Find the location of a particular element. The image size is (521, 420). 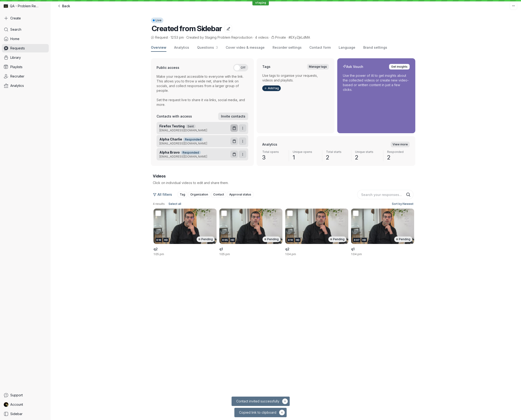

span: 1:05 pm is located at coordinates (224, 254).